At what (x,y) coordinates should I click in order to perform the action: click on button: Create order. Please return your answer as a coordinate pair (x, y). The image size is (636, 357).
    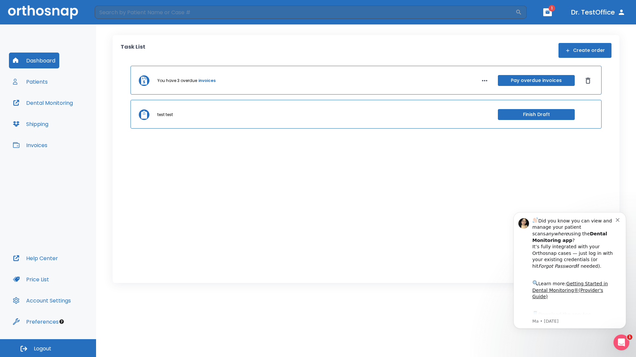
    Looking at the image, I should click on (585, 50).